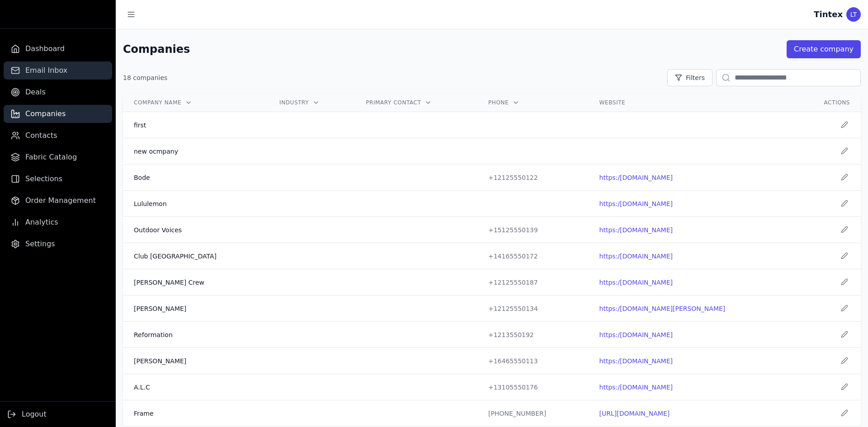 The image size is (868, 427). Describe the element at coordinates (35, 92) in the screenshot. I see `span: Deals` at that location.